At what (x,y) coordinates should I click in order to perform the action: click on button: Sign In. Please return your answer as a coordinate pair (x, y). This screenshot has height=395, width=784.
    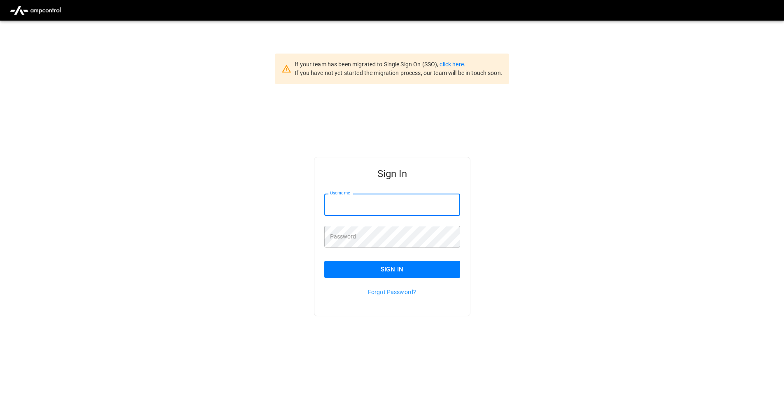
    Looking at the image, I should click on (392, 269).